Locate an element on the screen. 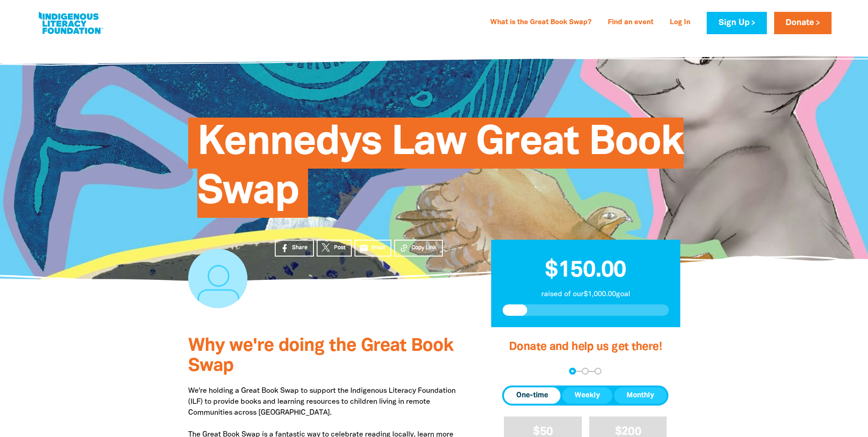 The height and width of the screenshot is (437, 868). a: Share is located at coordinates (294, 248).